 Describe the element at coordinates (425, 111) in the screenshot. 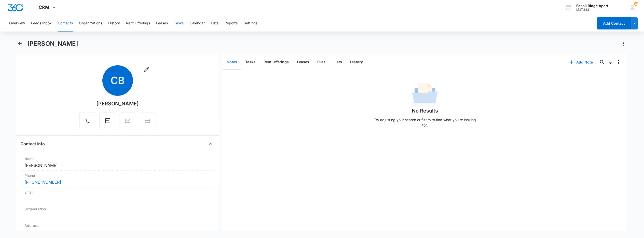

I see `h1: No Results` at that location.